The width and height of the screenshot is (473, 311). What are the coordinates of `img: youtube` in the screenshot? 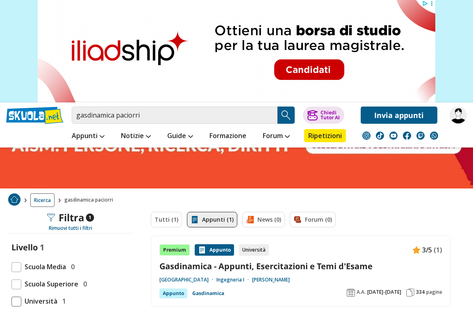 It's located at (394, 136).